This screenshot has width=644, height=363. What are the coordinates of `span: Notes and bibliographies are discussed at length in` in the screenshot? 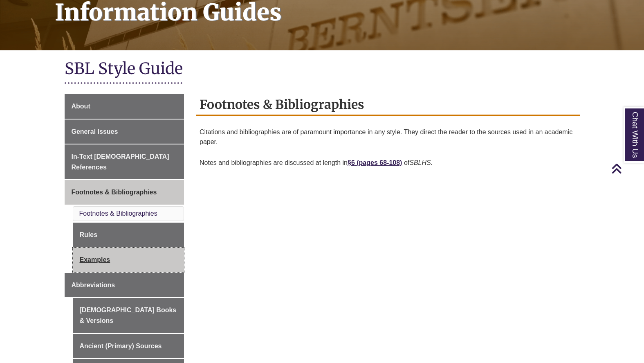 It's located at (279, 163).